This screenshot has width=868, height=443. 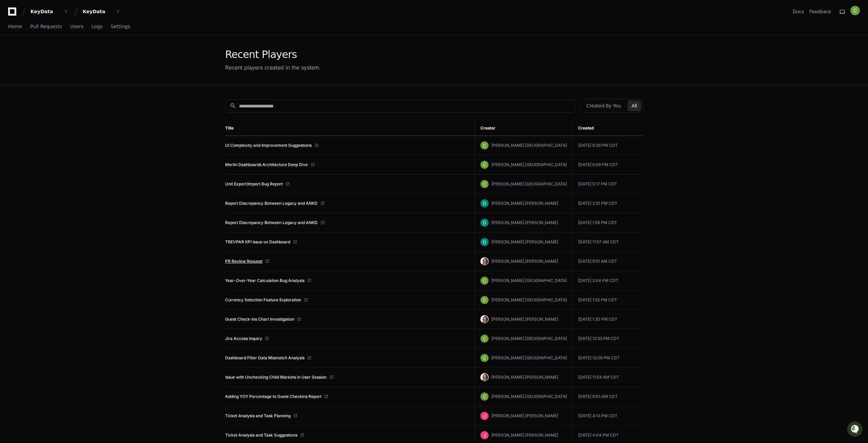 What do you see at coordinates (820, 11) in the screenshot?
I see `button: Feedback` at bounding box center [820, 11].